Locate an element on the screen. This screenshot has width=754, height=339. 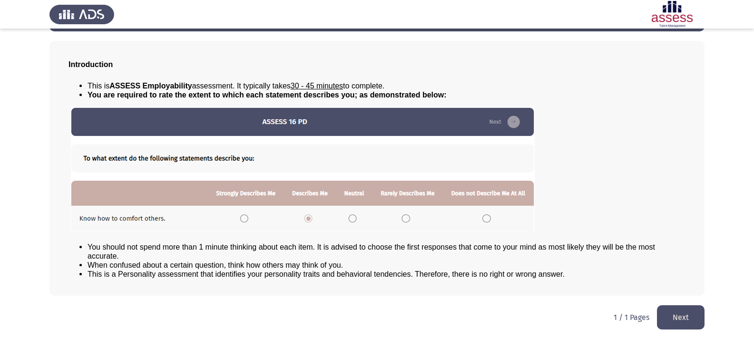
u: 30 - 45 minutes is located at coordinates (317, 86).